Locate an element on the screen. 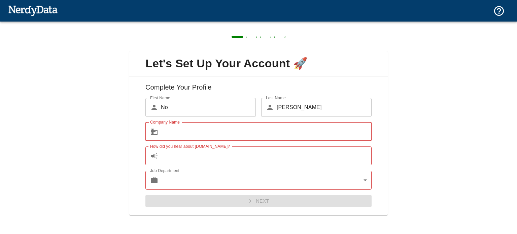 Image resolution: width=517 pixels, height=234 pixels. span: Let's Set Up Your Account 🚀 is located at coordinates (258, 64).